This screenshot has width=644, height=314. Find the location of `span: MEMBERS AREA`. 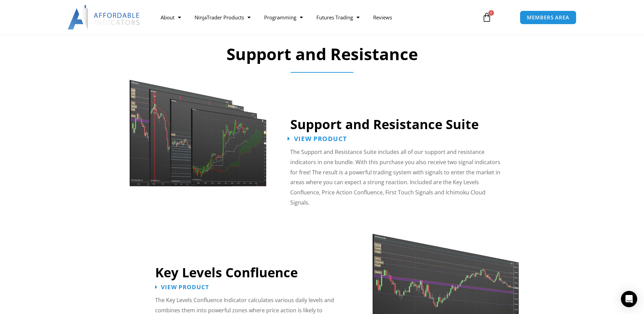

span: MEMBERS AREA is located at coordinates (548, 17).